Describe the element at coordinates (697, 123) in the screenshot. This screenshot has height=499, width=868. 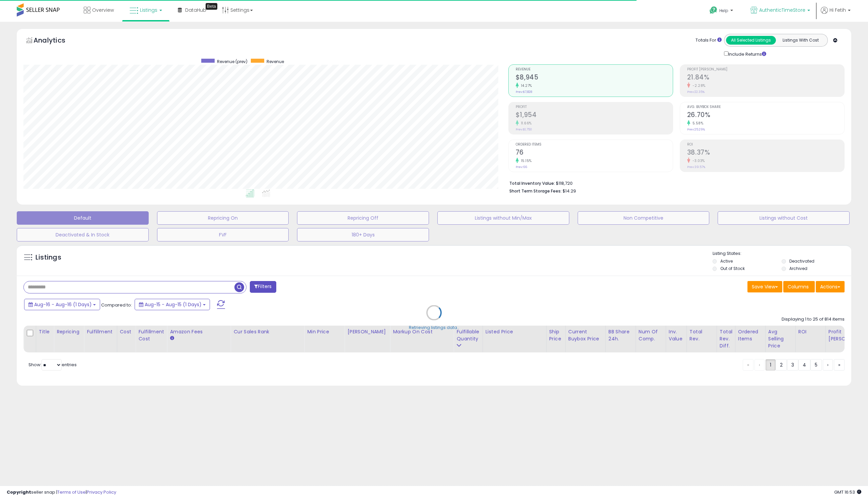
I see `small: 5.58%` at that location.